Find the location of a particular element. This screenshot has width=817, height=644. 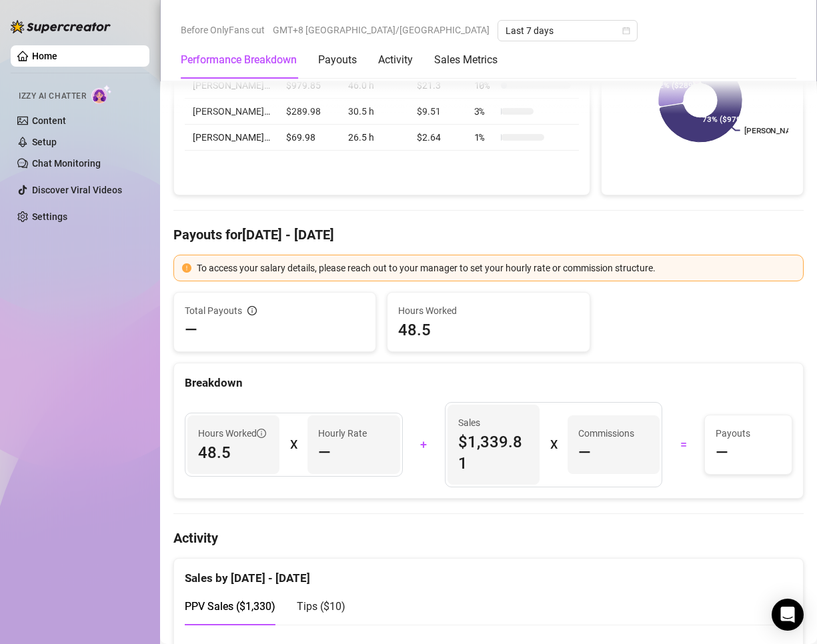

div: Activity is located at coordinates (395, 60).